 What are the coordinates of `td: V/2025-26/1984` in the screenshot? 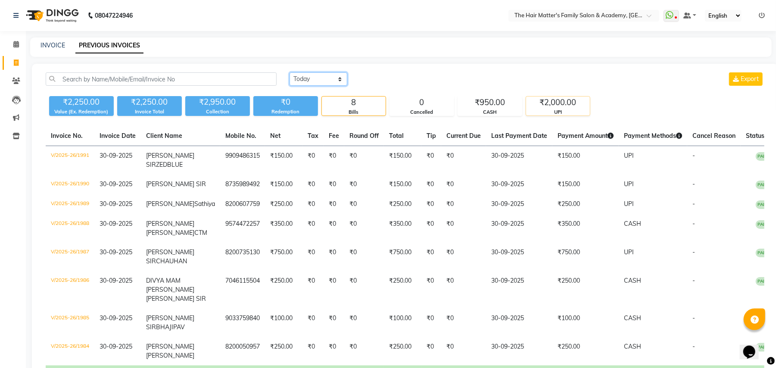 It's located at (70, 351).